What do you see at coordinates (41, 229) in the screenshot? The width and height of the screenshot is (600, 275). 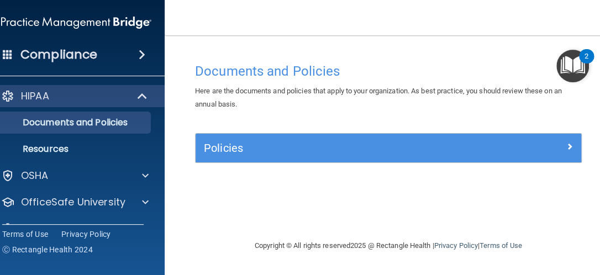 I see `p: Settings` at bounding box center [41, 229].